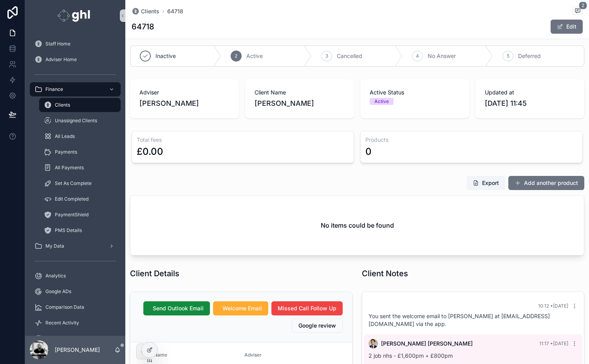 This screenshot has width=589, height=364. I want to click on button: Missed Call Follow Up, so click(307, 308).